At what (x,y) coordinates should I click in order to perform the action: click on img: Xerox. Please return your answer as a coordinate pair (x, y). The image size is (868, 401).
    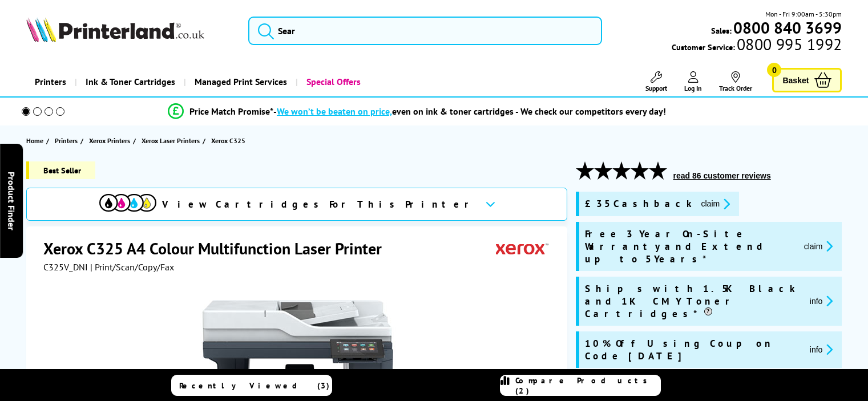
    Looking at the image, I should click on (522, 248).